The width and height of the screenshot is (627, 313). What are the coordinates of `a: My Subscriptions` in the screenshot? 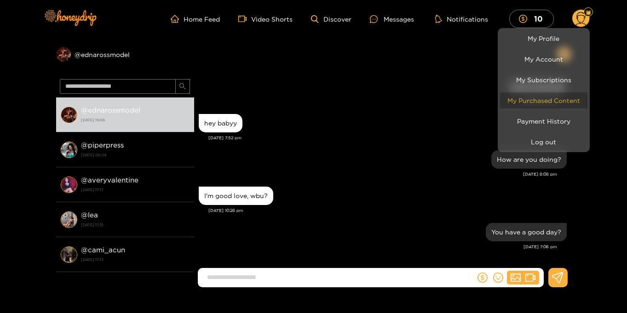 It's located at (544, 80).